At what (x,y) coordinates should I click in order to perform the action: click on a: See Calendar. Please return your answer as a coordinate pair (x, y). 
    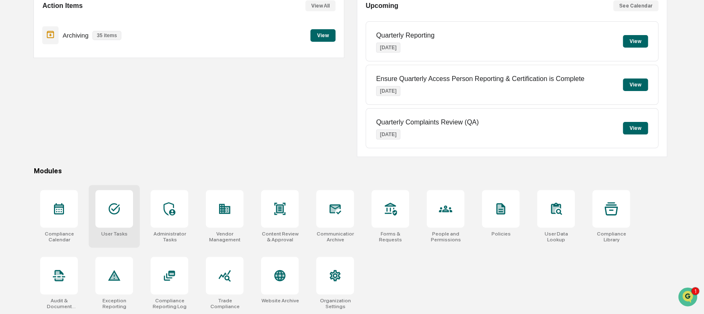
    Looking at the image, I should click on (636, 6).